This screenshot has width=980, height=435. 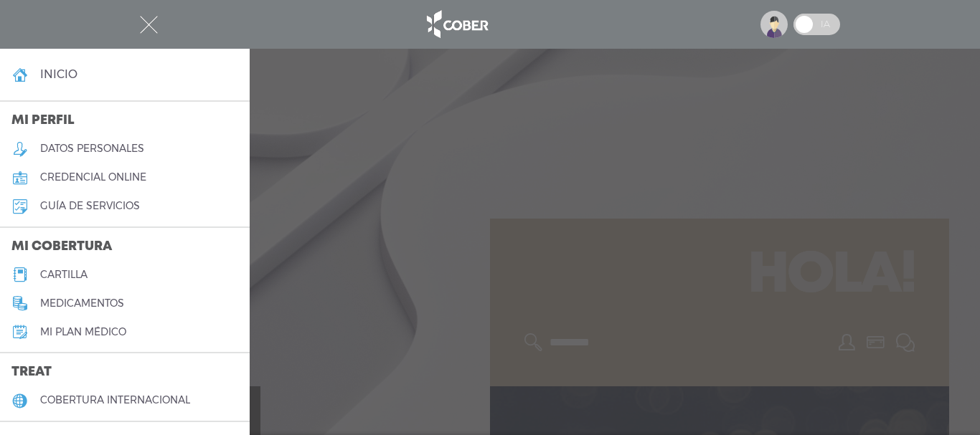 I want to click on h5: cobertura internacional, so click(x=115, y=400).